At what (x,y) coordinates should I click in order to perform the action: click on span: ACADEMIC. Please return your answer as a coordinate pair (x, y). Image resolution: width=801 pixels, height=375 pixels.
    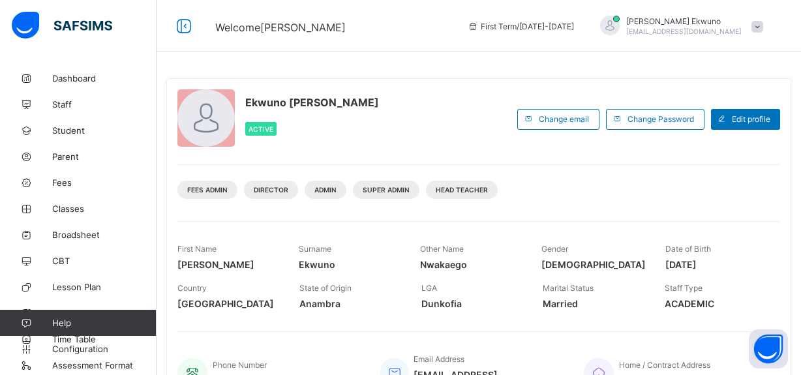
    Looking at the image, I should click on (715, 303).